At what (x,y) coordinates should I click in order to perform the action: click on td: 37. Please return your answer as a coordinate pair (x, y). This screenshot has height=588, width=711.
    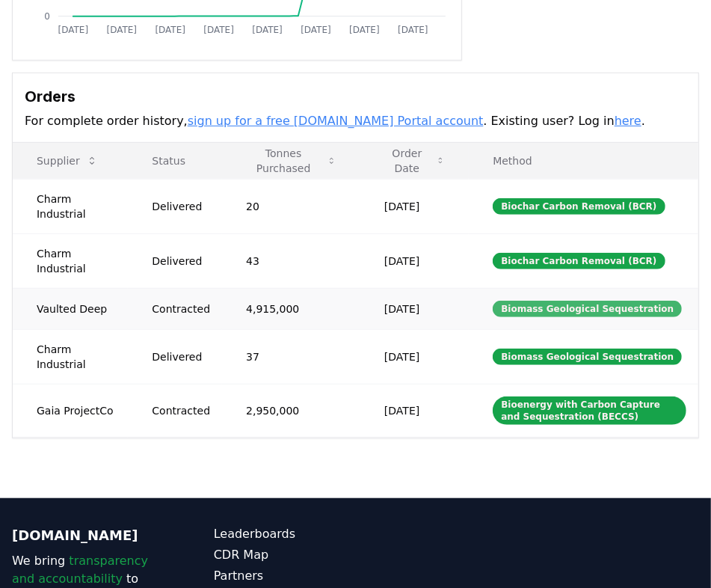
    Looking at the image, I should click on (291, 356).